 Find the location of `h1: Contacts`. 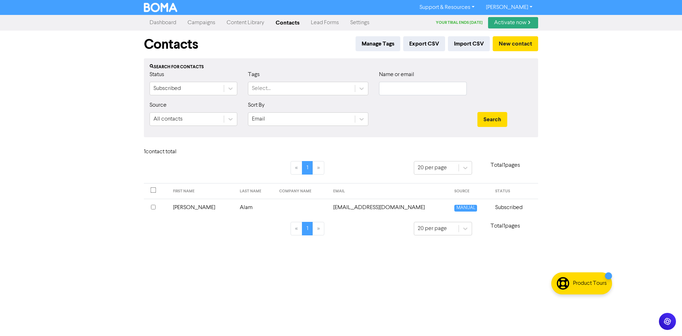

h1: Contacts is located at coordinates (171, 44).